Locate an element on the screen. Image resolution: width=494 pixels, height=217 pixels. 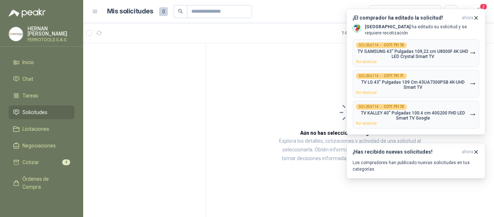
a: Negociaciones is located at coordinates (42, 145).